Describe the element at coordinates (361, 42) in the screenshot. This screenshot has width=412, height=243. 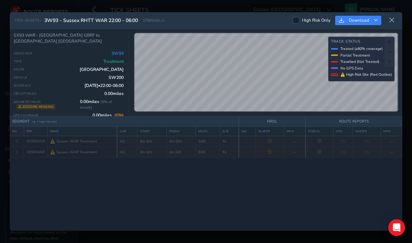
I see `h4: Track Status` at that location.